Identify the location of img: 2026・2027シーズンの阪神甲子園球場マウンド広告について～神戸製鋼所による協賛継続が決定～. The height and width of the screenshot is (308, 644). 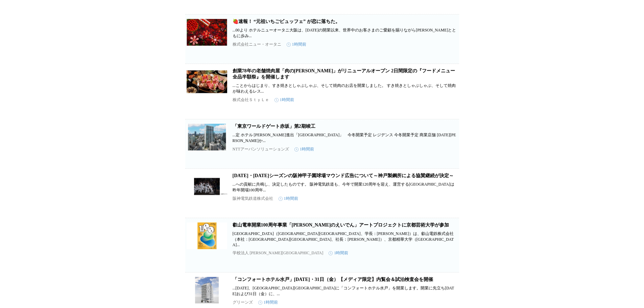
(207, 186).